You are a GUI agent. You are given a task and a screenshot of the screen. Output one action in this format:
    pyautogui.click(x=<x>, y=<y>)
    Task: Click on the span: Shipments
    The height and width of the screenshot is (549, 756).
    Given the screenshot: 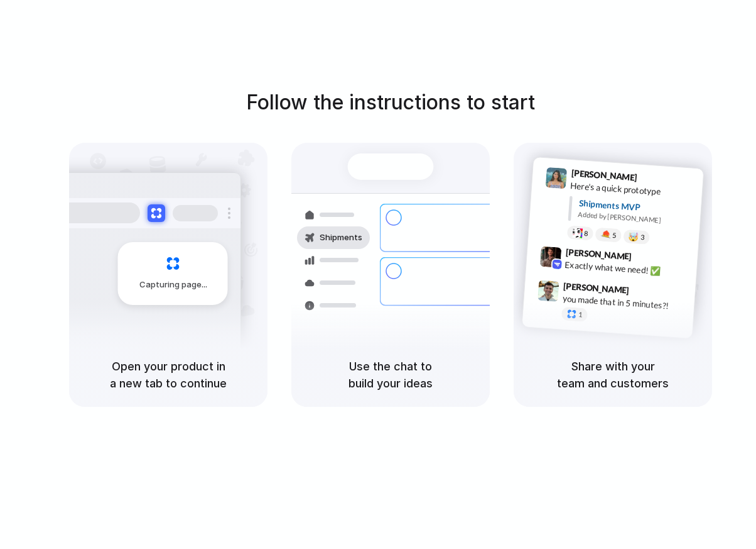 What is the action you would take?
    pyautogui.click(x=341, y=238)
    